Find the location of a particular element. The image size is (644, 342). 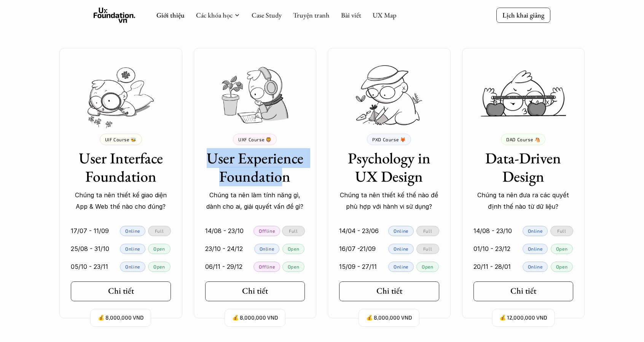

p: DAD Course 🐴 is located at coordinates (523, 139).